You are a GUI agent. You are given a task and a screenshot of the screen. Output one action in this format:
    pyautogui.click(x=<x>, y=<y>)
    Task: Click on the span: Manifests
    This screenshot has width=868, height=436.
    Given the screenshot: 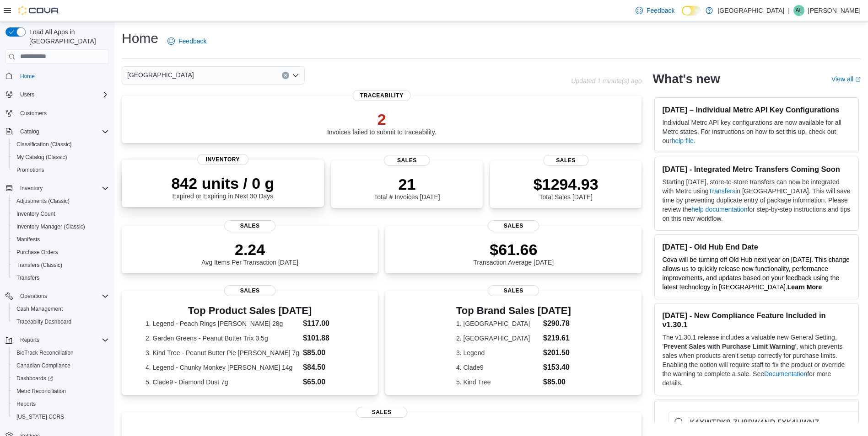 What is the action you would take?
    pyautogui.click(x=60, y=240)
    